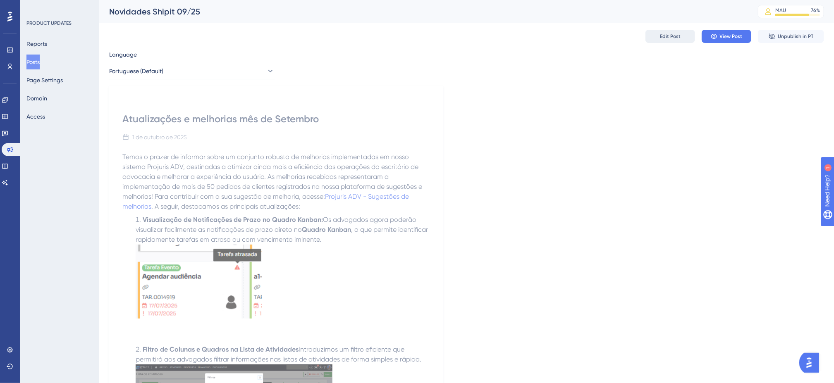 The image size is (834, 383). What do you see at coordinates (791, 36) in the screenshot?
I see `button: Unpublish in PT` at bounding box center [791, 36].